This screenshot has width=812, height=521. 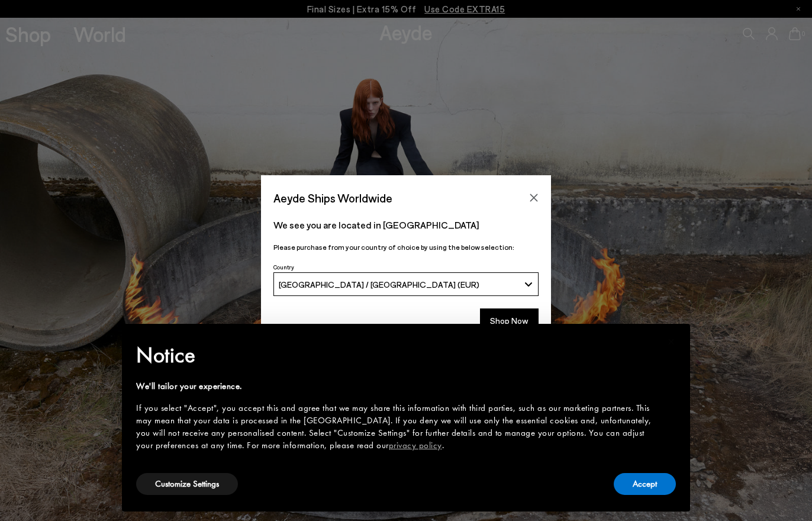 What do you see at coordinates (396, 427) in the screenshot?
I see `div: If you select "Accept", you accept this and agree that we may share this information with third p...` at bounding box center [396, 427].